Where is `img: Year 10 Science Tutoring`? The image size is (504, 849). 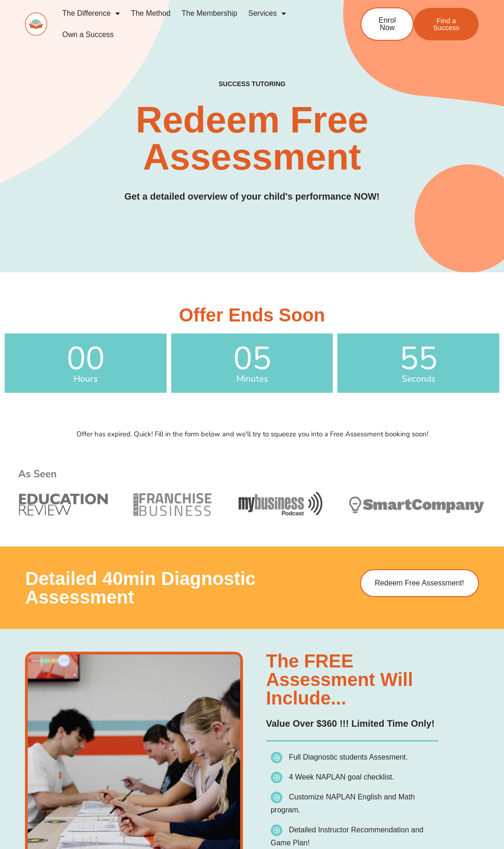
img: Year 10 Science Tutoring is located at coordinates (252, 494).